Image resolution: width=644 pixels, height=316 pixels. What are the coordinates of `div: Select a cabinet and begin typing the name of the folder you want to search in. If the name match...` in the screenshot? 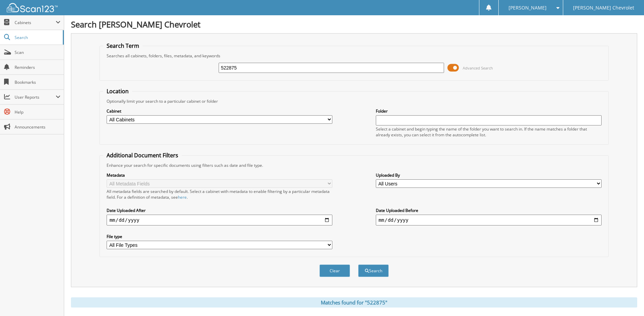 It's located at (488, 132).